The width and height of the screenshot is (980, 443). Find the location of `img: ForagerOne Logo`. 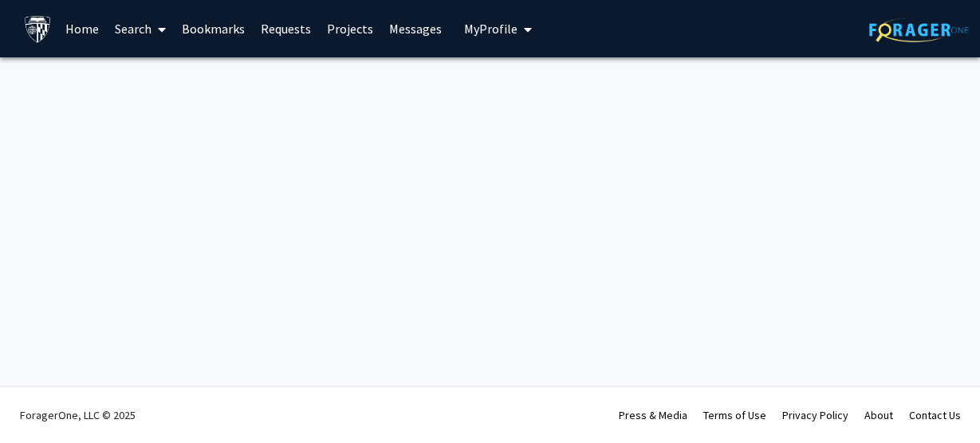

img: ForagerOne Logo is located at coordinates (918, 30).